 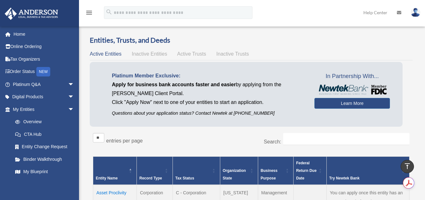 I want to click on img: User Pic, so click(x=415, y=12).